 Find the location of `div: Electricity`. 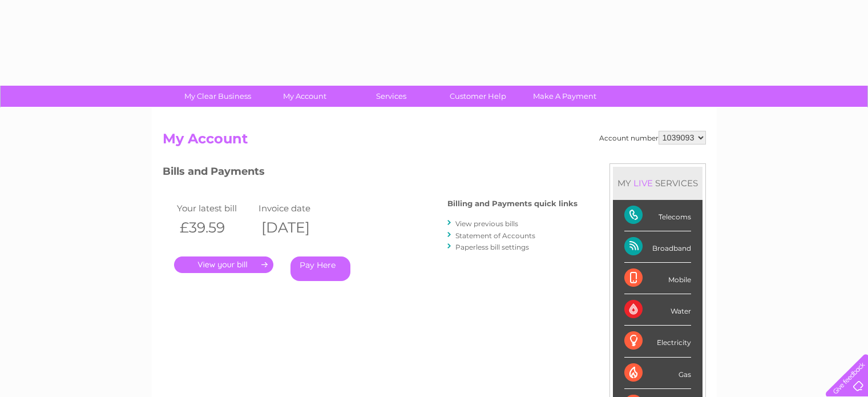

div: Electricity is located at coordinates (658, 341).